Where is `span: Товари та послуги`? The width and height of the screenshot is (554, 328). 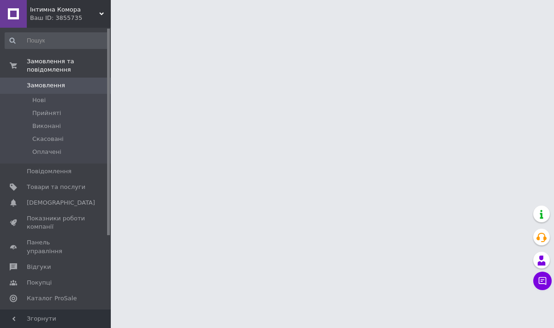
span: Товари та послуги is located at coordinates (56, 187).